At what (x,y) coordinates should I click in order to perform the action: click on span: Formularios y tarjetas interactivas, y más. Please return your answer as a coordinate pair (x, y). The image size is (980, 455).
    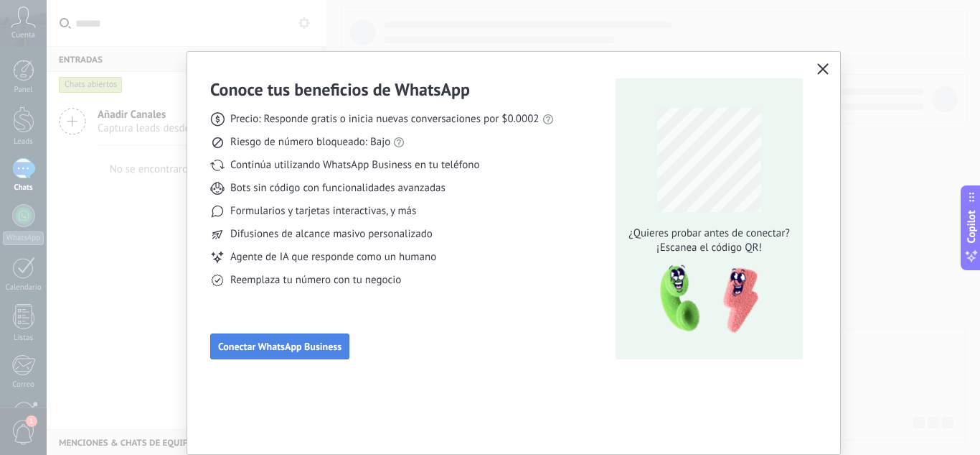
    Looking at the image, I should click on (323, 212).